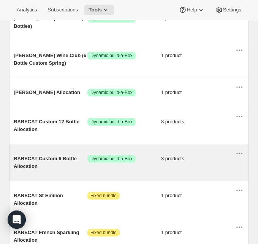 The image size is (258, 244). I want to click on span: Analytics, so click(27, 10).